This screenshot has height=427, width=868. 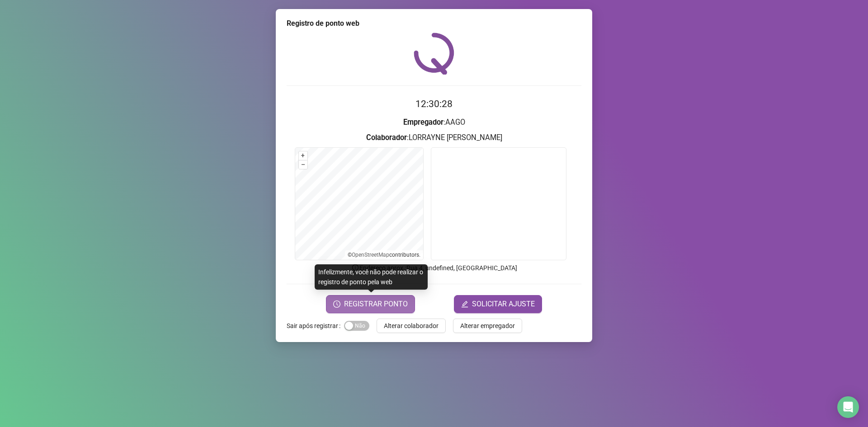 What do you see at coordinates (434, 123) in the screenshot?
I see `h3: : AAGO` at bounding box center [434, 123].